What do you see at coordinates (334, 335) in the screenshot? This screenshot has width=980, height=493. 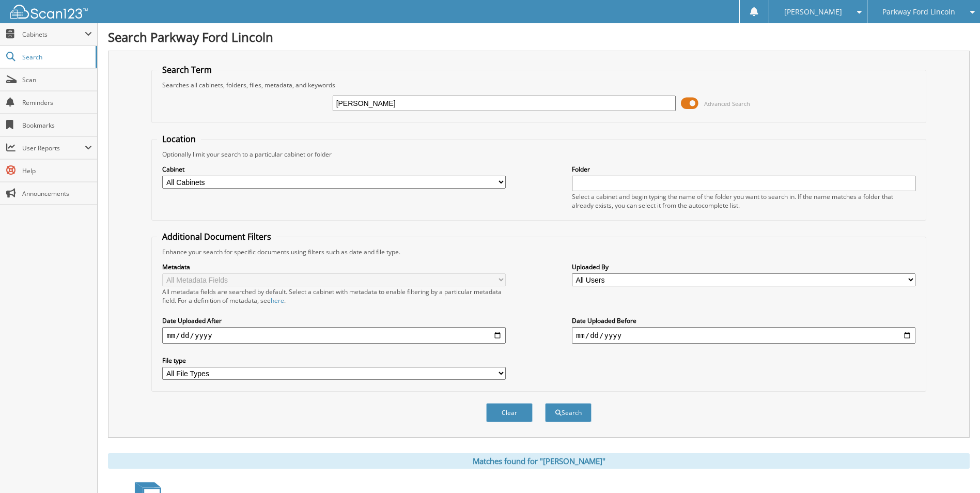 I see `input: start` at bounding box center [334, 335].